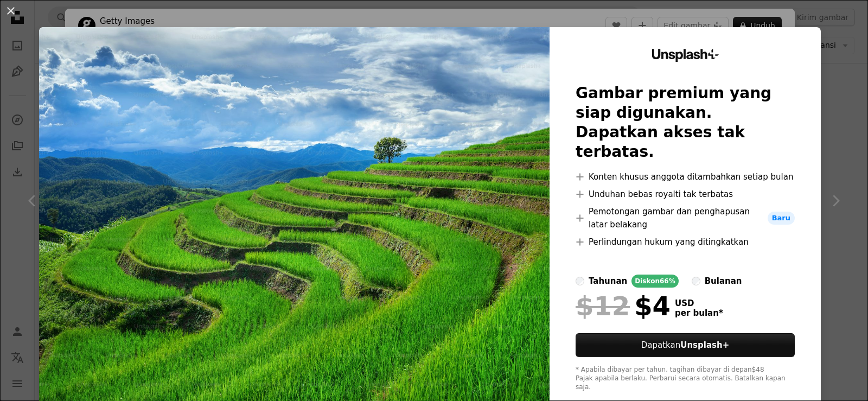 The height and width of the screenshot is (401, 868). I want to click on li: Perlindungan hukum yang ditingkatkan, so click(685, 242).